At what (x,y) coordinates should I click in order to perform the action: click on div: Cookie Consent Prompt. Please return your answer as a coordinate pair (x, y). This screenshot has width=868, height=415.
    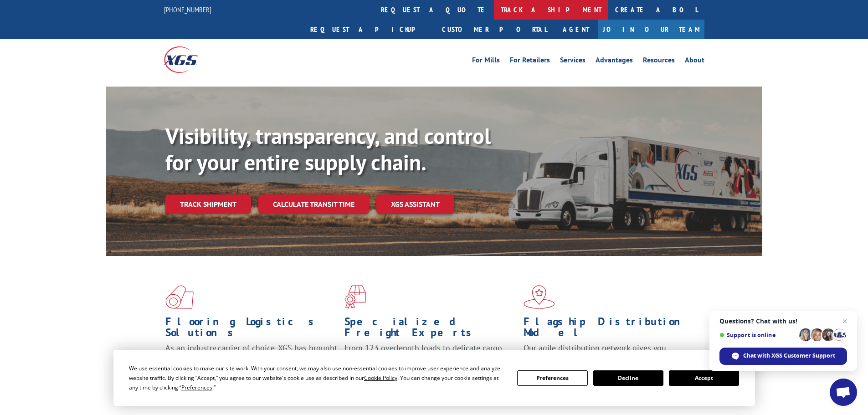
    Looking at the image, I should click on (434, 378).